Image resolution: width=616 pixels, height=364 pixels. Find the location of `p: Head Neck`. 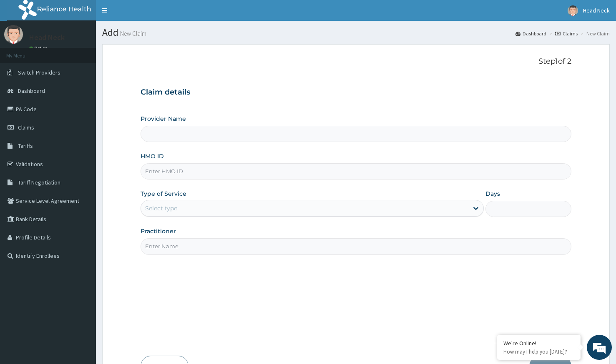

p: Head Neck is located at coordinates (47, 38).